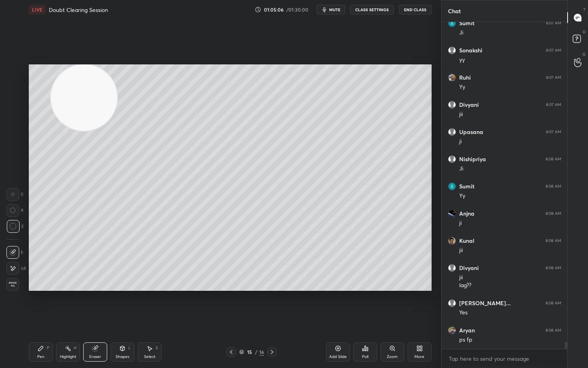  What do you see at coordinates (157, 348) in the screenshot?
I see `div: S` at bounding box center [157, 348].